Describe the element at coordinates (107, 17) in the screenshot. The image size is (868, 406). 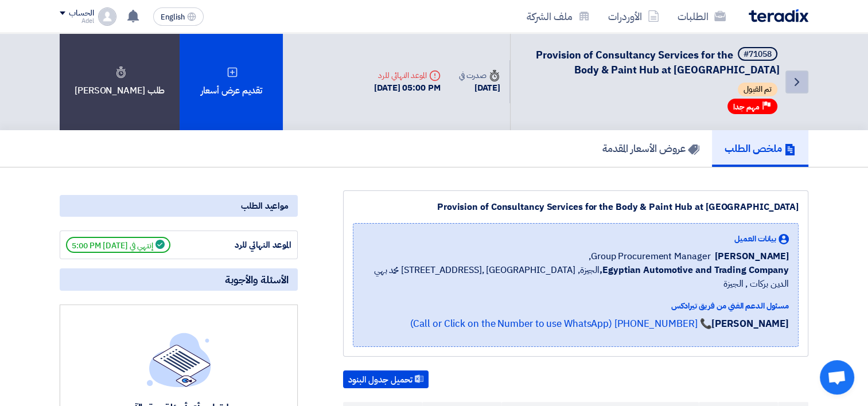
I see `img: profile_test.png` at that location.